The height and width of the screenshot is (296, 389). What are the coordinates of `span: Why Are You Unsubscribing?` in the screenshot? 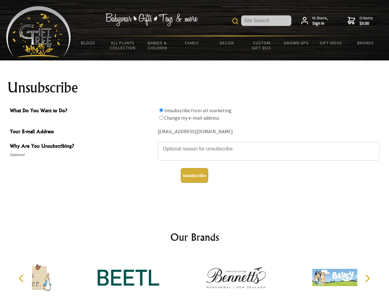 It's located at (82, 146).